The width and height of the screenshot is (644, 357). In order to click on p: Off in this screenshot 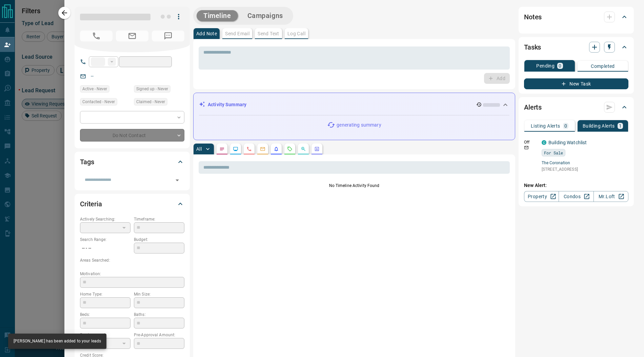, I will do `click(531, 142)`.